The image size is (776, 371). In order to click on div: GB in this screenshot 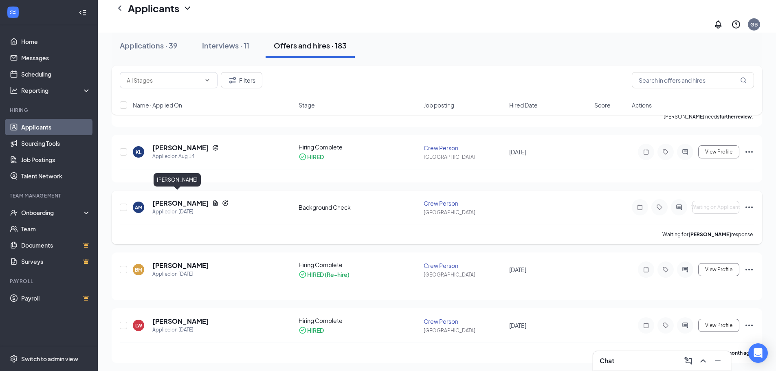, I will do `click(754, 24)`.